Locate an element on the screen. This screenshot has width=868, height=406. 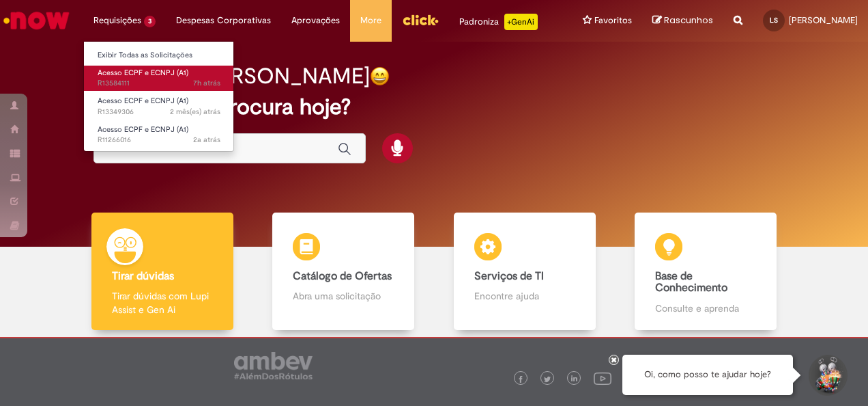
a: Serviços de TI Encontre ajuda is located at coordinates (525, 272).